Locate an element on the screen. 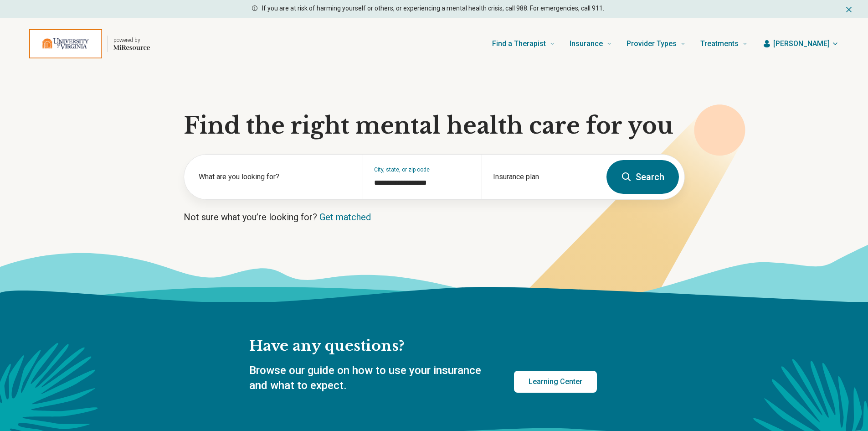 The height and width of the screenshot is (431, 868). a: Treatments is located at coordinates (724, 44).